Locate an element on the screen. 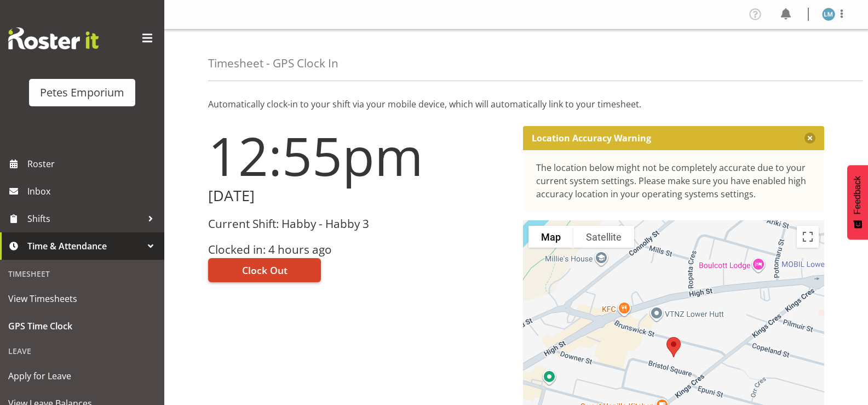 The width and height of the screenshot is (868, 405). div: Leave is located at coordinates (82, 351).